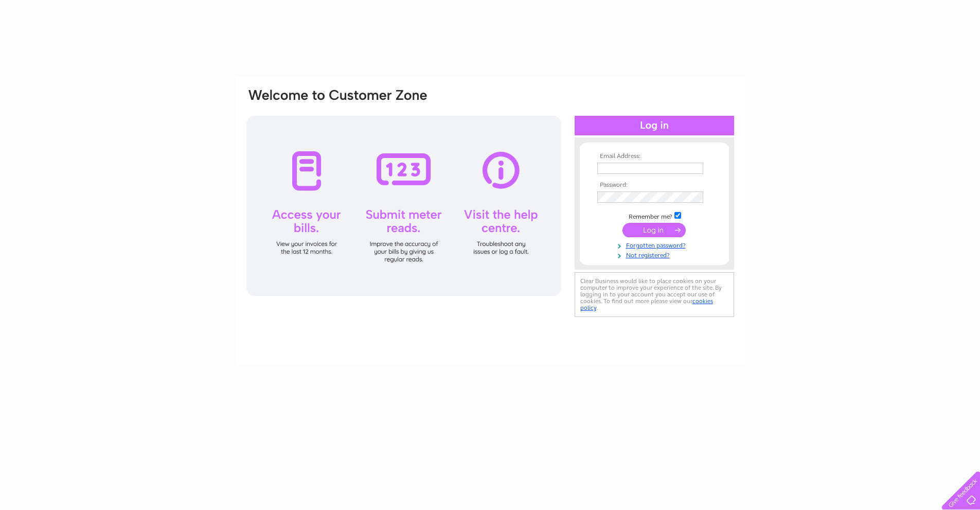 The image size is (980, 510). Describe the element at coordinates (655, 245) in the screenshot. I see `a: Forgotten password?` at that location.